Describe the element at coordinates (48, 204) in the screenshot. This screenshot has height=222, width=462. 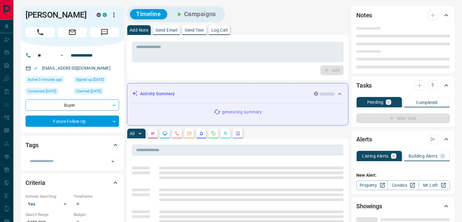
I see `div: Yes` at that location.